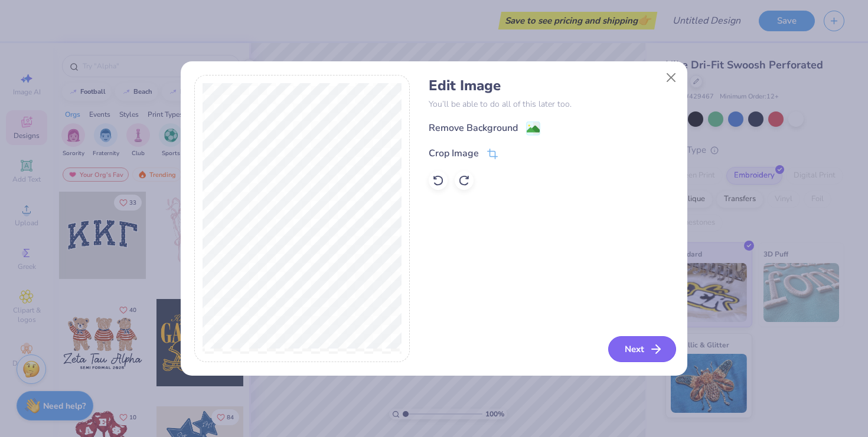 Image resolution: width=868 pixels, height=437 pixels. Describe the element at coordinates (641, 349) in the screenshot. I see `button: Next` at that location.